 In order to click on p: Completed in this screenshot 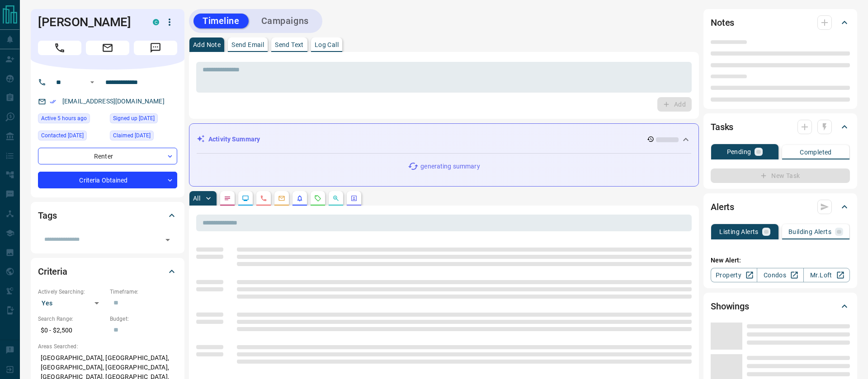, I will do `click(815, 152)`.